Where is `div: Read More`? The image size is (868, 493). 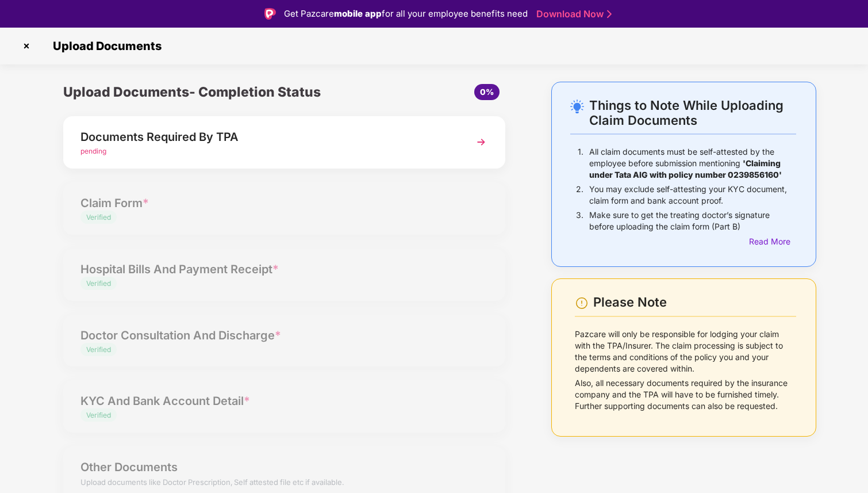 div: Read More is located at coordinates (772, 242).